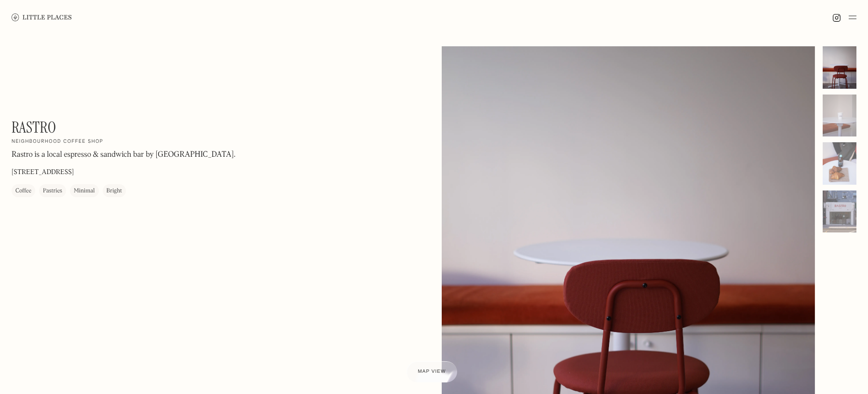 The image size is (868, 394). Describe the element at coordinates (85, 191) in the screenshot. I see `div: Minimal` at that location.